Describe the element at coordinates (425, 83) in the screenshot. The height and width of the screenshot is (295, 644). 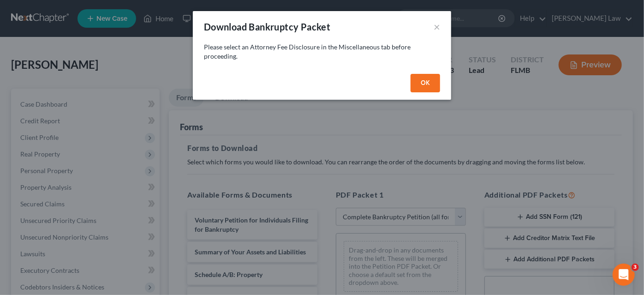
I see `button: OK` at that location.